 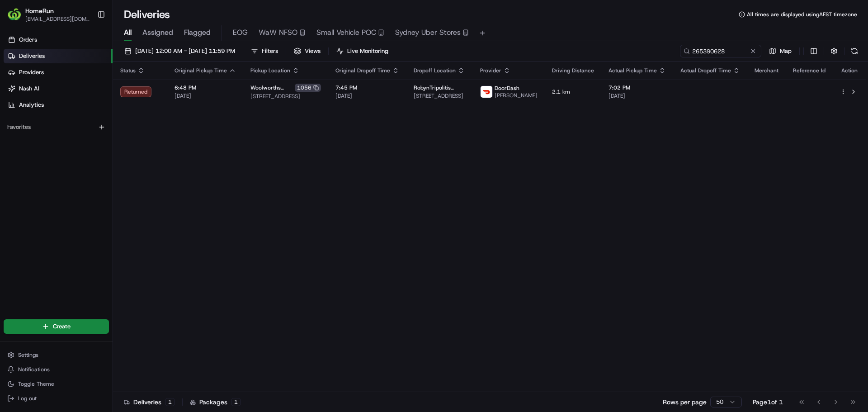 I want to click on span: Nash AI, so click(x=29, y=88).